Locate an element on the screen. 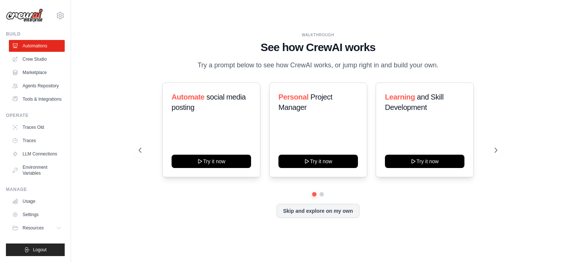 The width and height of the screenshot is (565, 262). span: Automate is located at coordinates (188, 97).